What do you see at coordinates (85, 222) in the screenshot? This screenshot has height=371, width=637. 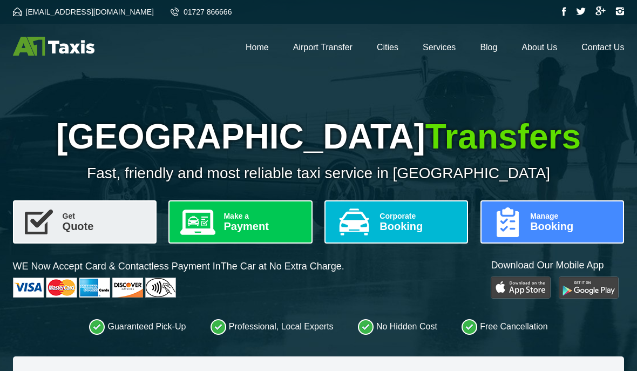 I see `a: GetQuote` at bounding box center [85, 222].